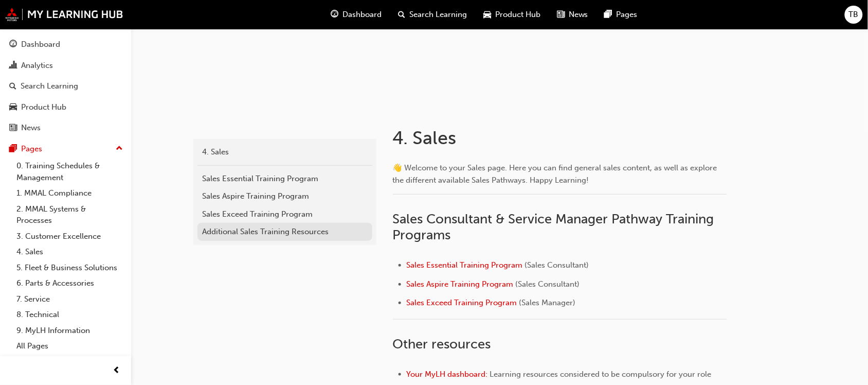 The image size is (868, 385). What do you see at coordinates (627, 14) in the screenshot?
I see `span: Pages` at bounding box center [627, 14].